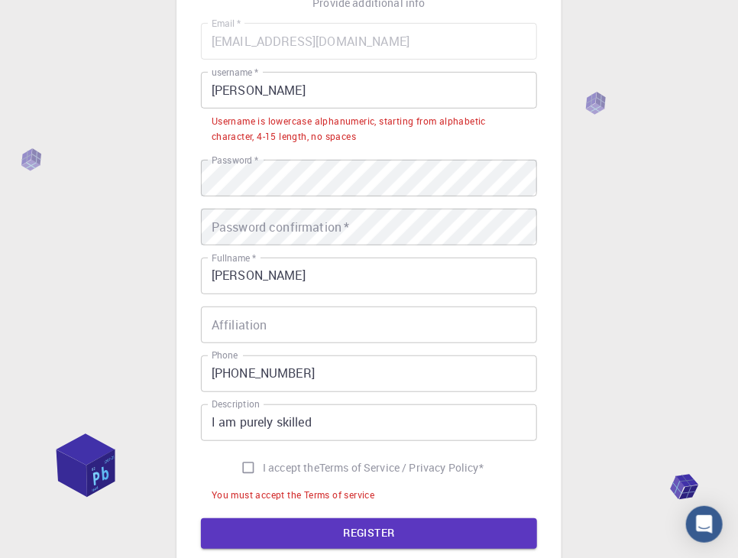 The image size is (738, 558). What do you see at coordinates (293, 495) in the screenshot?
I see `div: You must accept the Terms of service` at bounding box center [293, 495].